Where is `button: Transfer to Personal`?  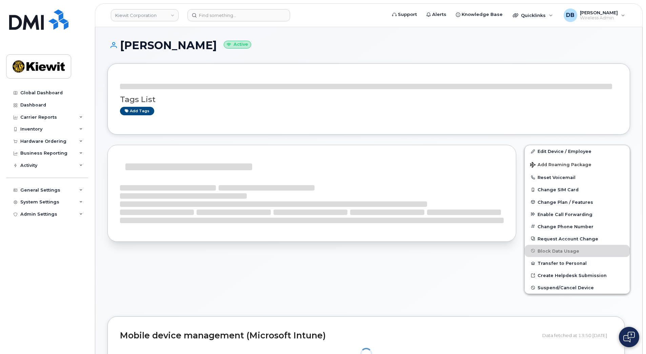
button: Transfer to Personal is located at coordinates (577, 263).